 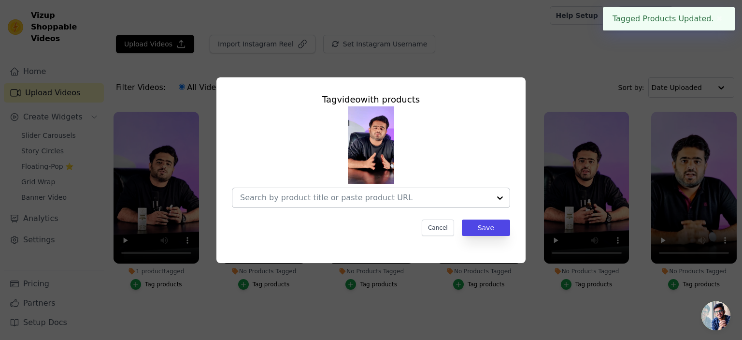 I want to click on div: Tagged Products Updated., so click(x=668, y=19).